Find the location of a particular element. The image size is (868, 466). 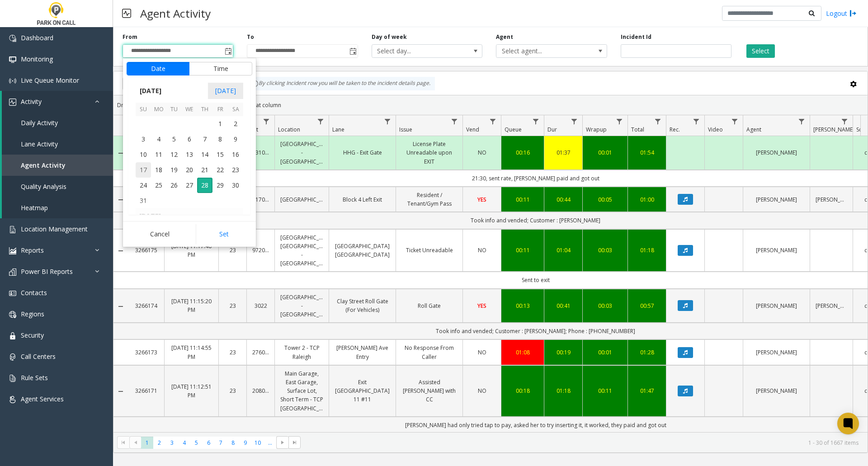

a: YES is located at coordinates (482, 306).